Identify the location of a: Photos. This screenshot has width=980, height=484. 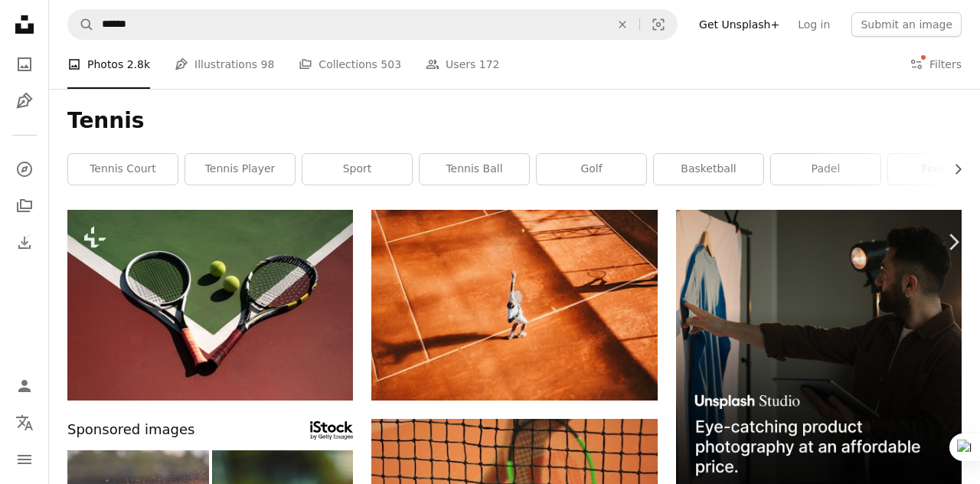
(24, 65).